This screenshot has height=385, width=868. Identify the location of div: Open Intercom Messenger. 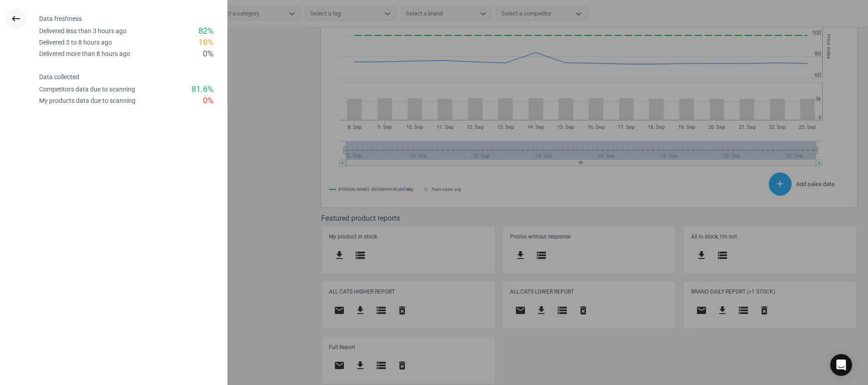
(841, 365).